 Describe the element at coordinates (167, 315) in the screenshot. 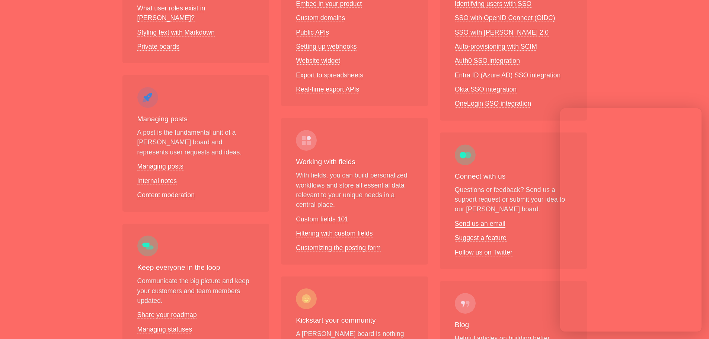

I see `a: Share your roadmap` at that location.